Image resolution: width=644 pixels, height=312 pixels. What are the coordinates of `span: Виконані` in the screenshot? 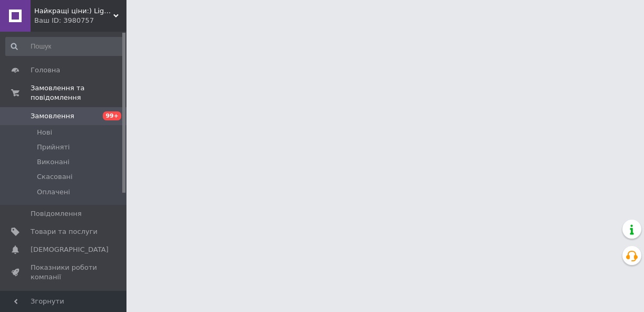 It's located at (53, 162).